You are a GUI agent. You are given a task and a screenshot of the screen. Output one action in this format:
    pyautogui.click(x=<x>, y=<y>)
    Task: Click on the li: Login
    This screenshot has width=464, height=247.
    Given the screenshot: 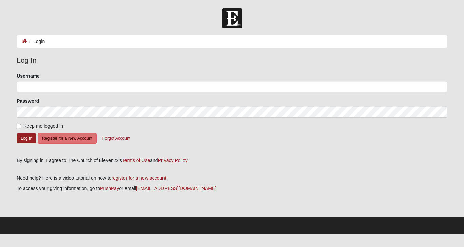 What is the action you would take?
    pyautogui.click(x=36, y=41)
    